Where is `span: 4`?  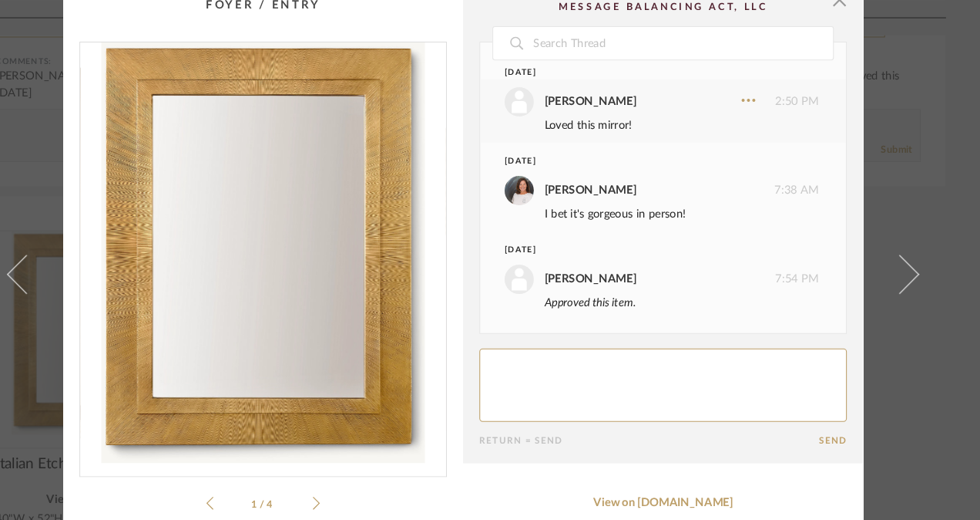
span: 4 is located at coordinates (309, 477).